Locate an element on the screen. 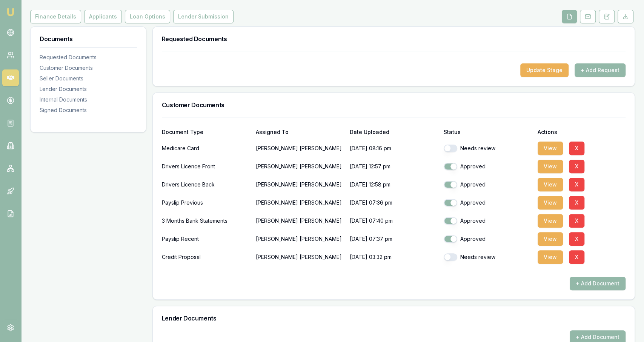 The height and width of the screenshot is (342, 644). button: + Add Document is located at coordinates (597, 284).